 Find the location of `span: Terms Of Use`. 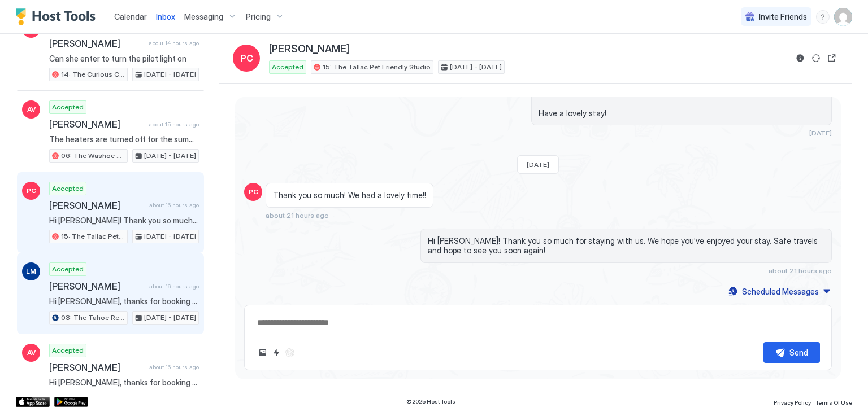

span: Terms Of Use is located at coordinates (834, 403).